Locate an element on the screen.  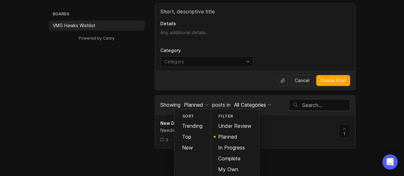
p: VMG Hawks Wishlist is located at coordinates (74, 26).